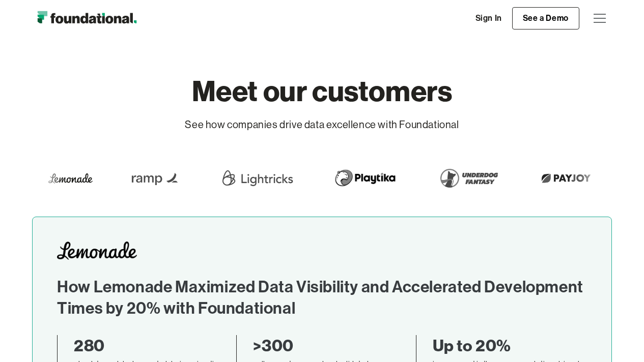  Describe the element at coordinates (87, 18) in the screenshot. I see `a: home` at that location.